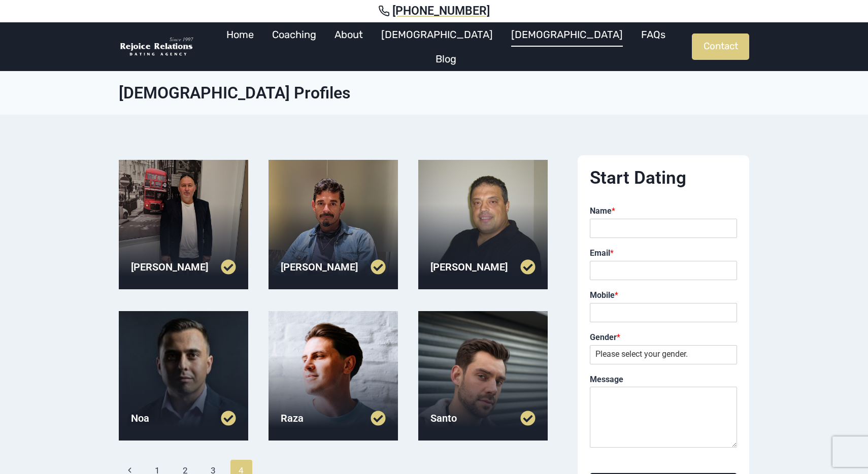 This screenshot has height=474, width=868. Describe the element at coordinates (240, 34) in the screenshot. I see `a: Home` at that location.